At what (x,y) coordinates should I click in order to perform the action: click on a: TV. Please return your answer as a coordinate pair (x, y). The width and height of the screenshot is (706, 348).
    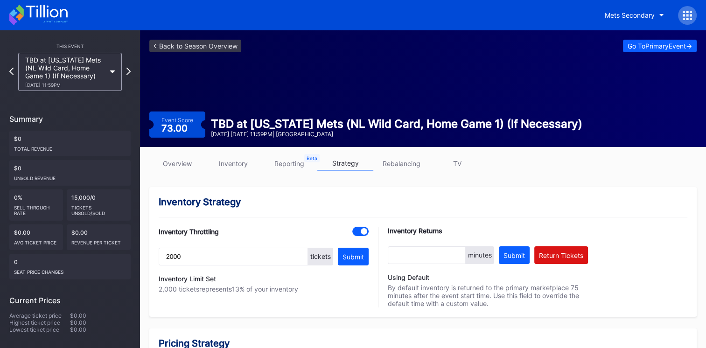
    Looking at the image, I should click on (458, 163).